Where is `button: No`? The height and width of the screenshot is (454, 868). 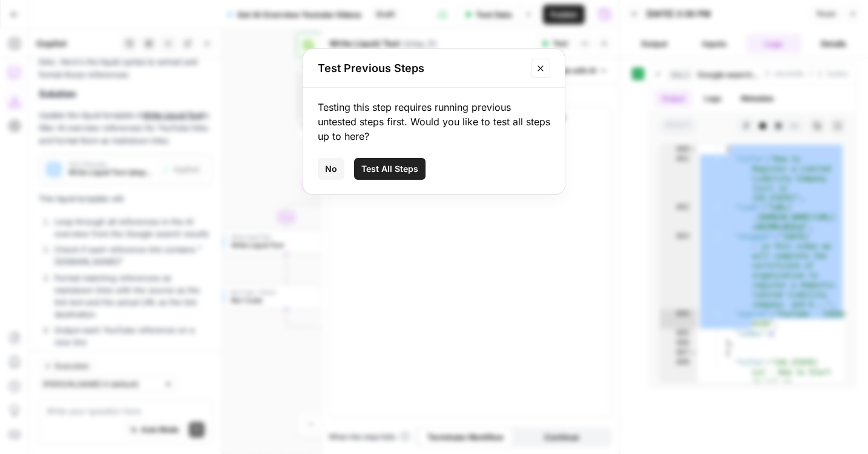
button: No is located at coordinates (331, 169).